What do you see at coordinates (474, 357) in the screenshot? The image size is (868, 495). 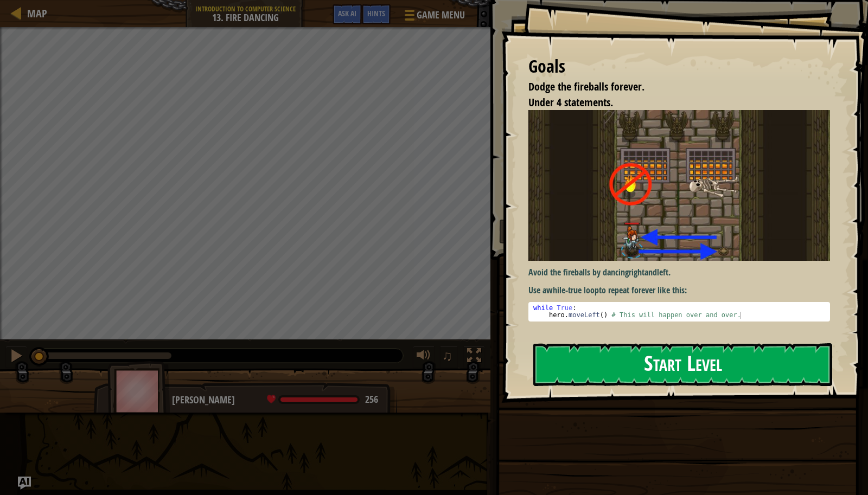 I see `button: Toggle fullscreen` at bounding box center [474, 357].